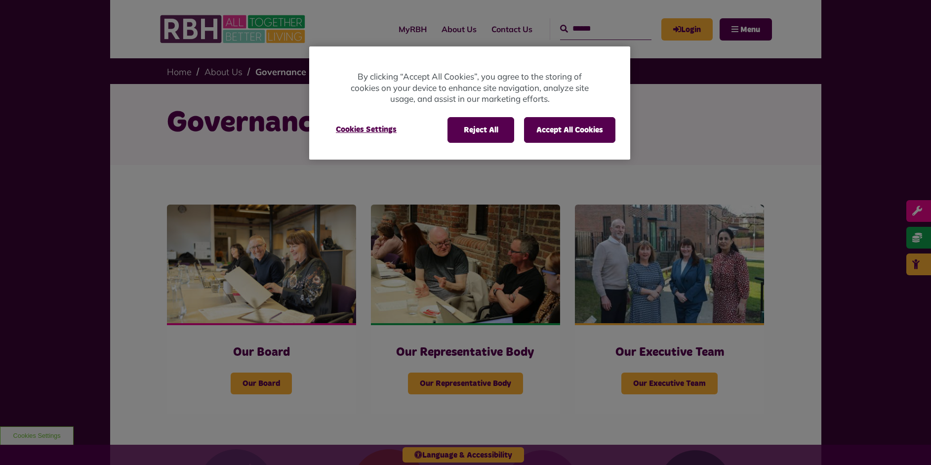  Describe the element at coordinates (480, 130) in the screenshot. I see `button: Reject All` at that location.